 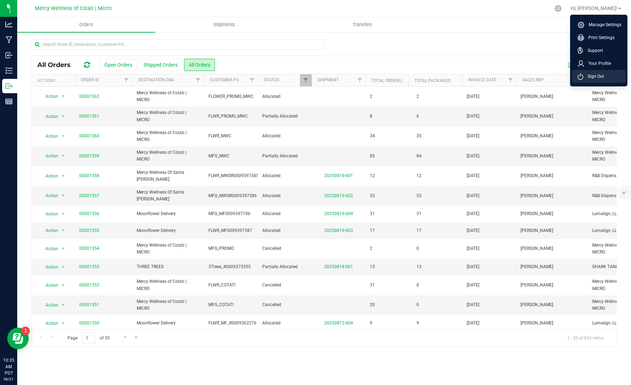 What do you see at coordinates (4, 4) in the screenshot?
I see `span: 1` at bounding box center [4, 4].